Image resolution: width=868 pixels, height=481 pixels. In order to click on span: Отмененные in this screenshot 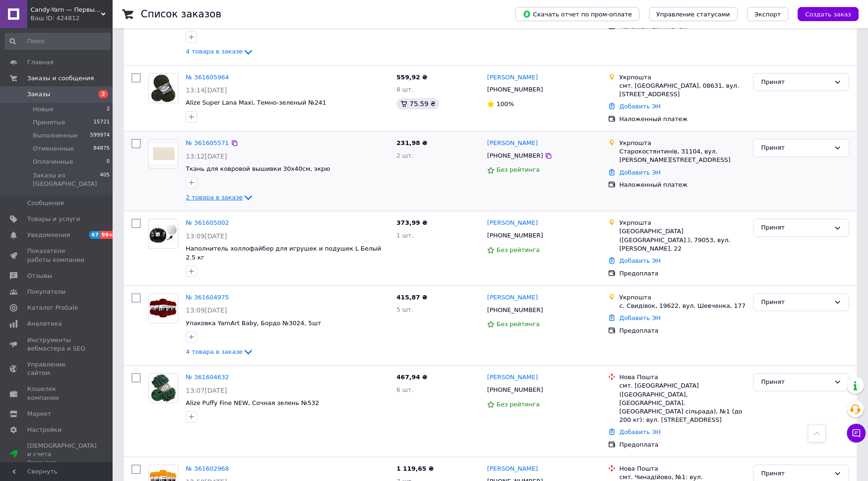, I will do `click(53, 149)`.